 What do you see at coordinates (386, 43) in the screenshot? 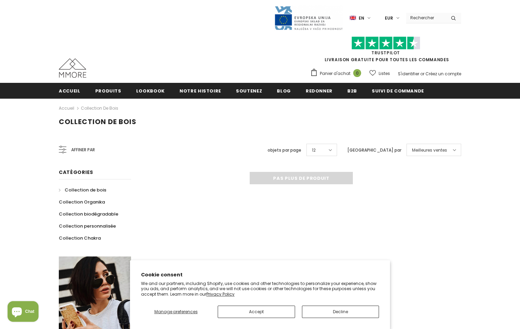
I see `img: Faites confiance aux étoiles pilotes` at bounding box center [386, 43].